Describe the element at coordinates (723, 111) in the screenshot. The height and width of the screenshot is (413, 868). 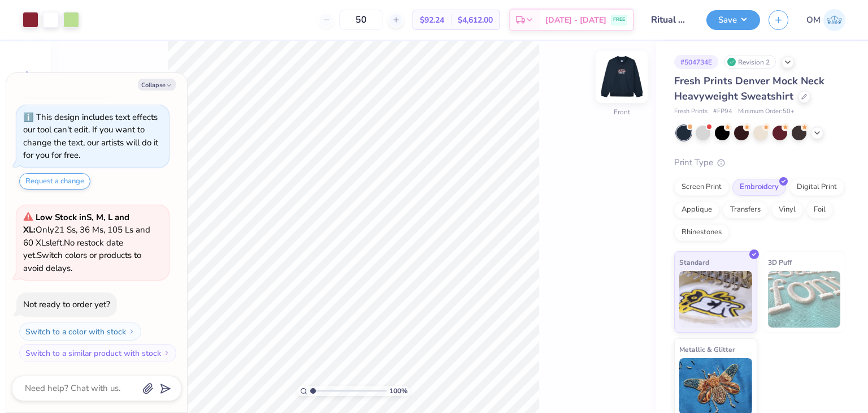
I see `span: # FP94` at that location.